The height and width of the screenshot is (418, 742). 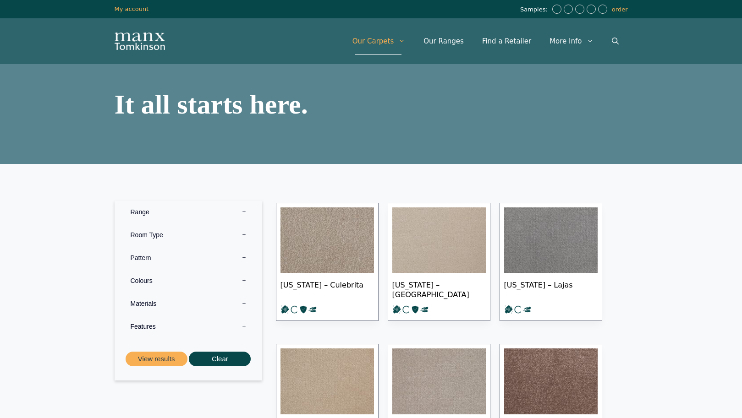 I want to click on span: Samples:, so click(x=535, y=10).